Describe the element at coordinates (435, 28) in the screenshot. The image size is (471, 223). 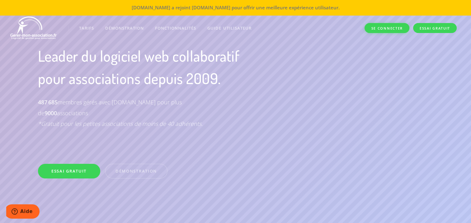
I see `a: Essai gratuit` at that location.